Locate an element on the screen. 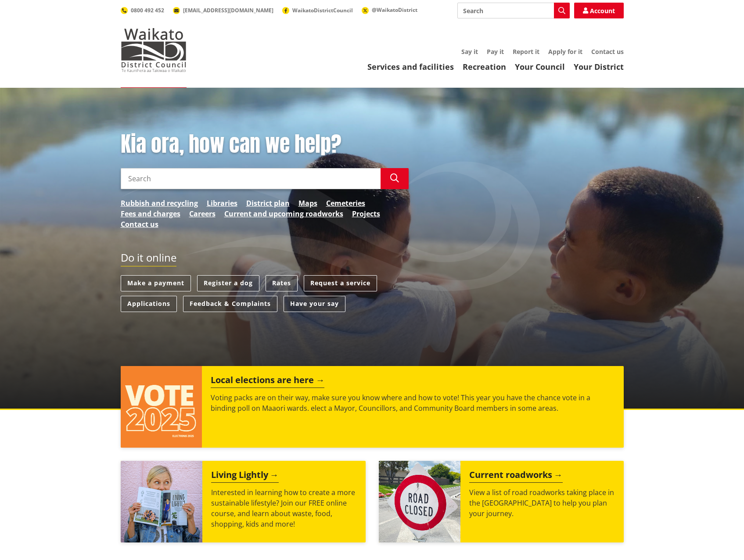 Image resolution: width=744 pixels, height=560 pixels. span: @WaikatoDistrict is located at coordinates (394, 10).